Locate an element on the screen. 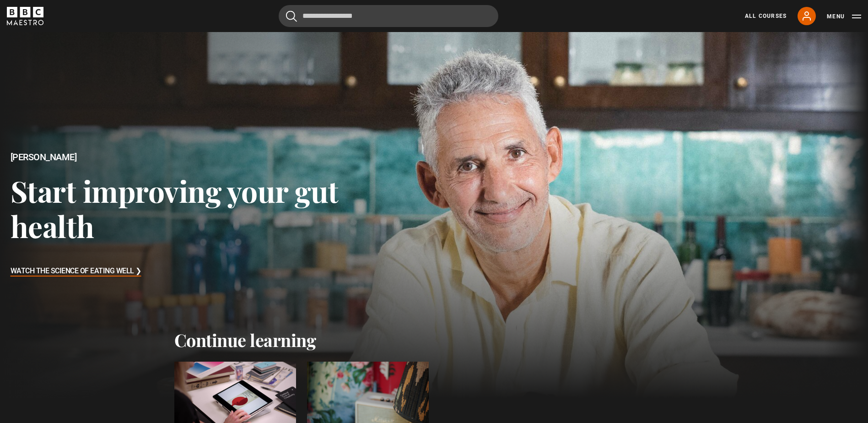  input: Search is located at coordinates (389, 16).